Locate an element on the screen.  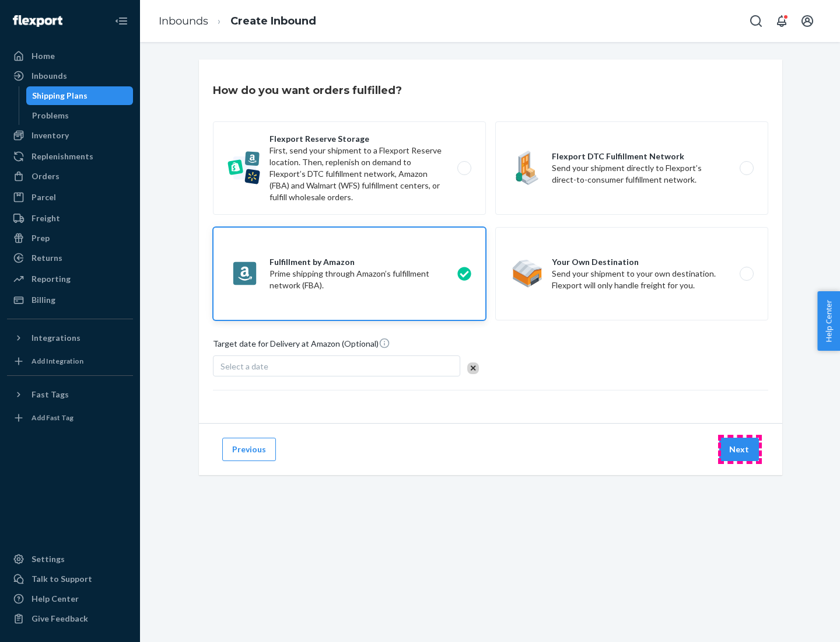
img: Flexport logo is located at coordinates (37, 21).